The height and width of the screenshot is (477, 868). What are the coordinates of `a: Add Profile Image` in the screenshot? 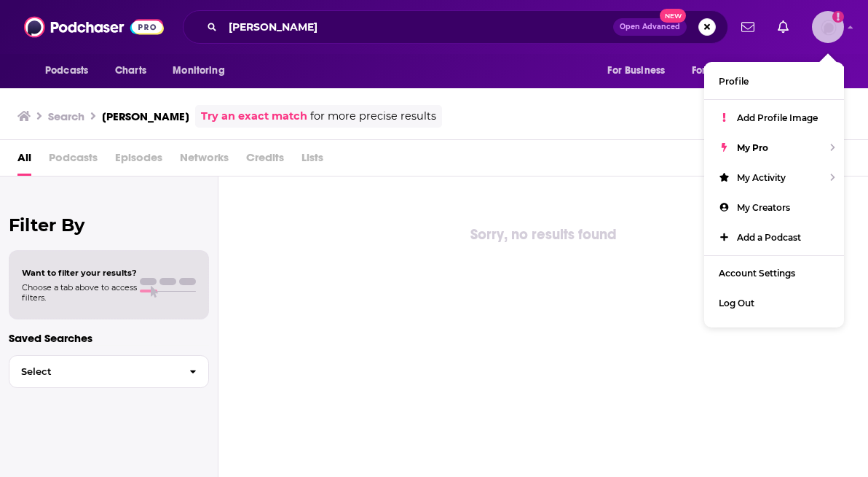 It's located at (774, 118).